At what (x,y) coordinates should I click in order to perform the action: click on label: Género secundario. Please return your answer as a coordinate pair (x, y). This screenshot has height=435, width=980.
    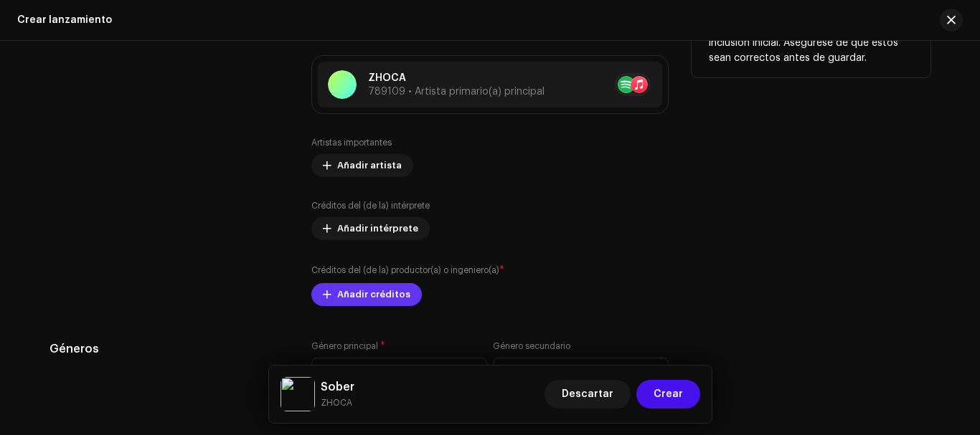
    Looking at the image, I should click on (531, 346).